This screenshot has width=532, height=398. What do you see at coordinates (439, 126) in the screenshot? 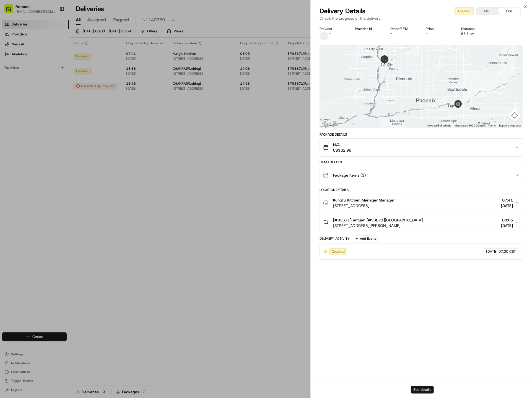
I see `button: Keyboard shortcuts` at bounding box center [439, 126].